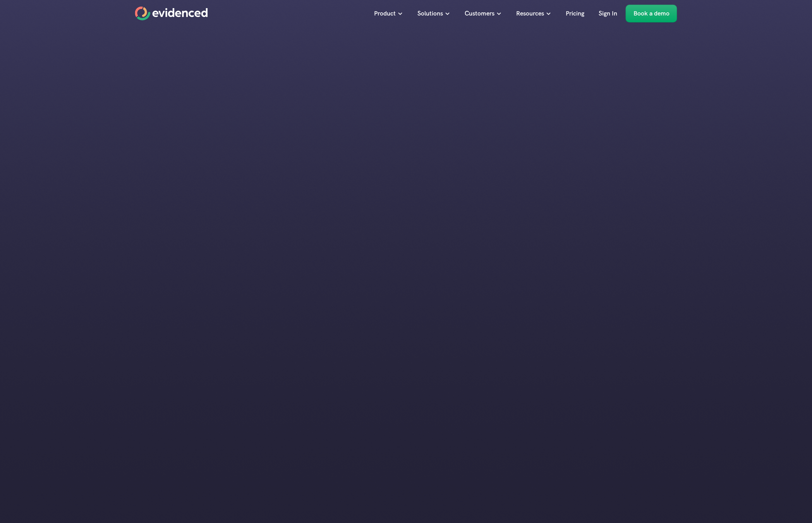 Image resolution: width=812 pixels, height=523 pixels. I want to click on p: Solutions, so click(430, 13).